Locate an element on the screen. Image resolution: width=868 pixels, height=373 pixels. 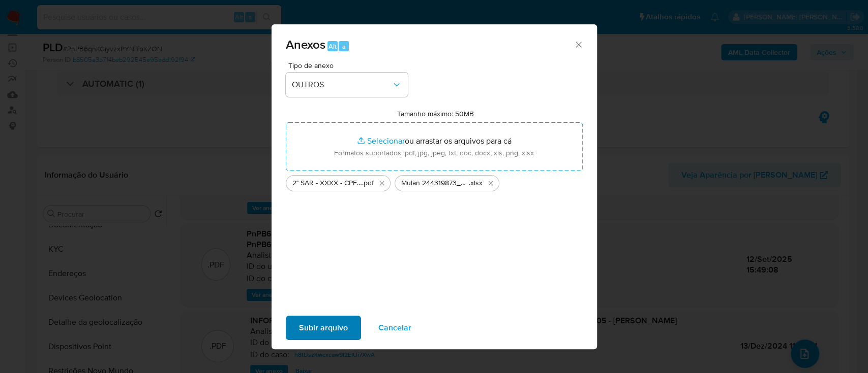
span: Alt is located at coordinates (333, 46).